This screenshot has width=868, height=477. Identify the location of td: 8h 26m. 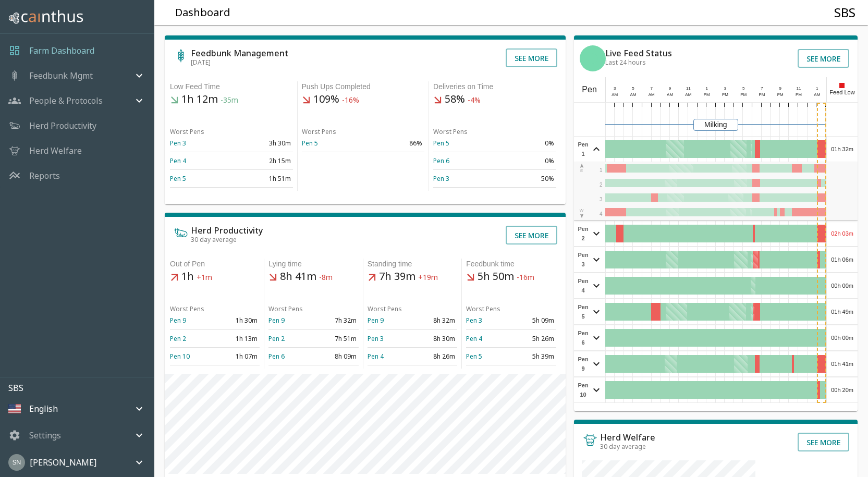
(435, 356).